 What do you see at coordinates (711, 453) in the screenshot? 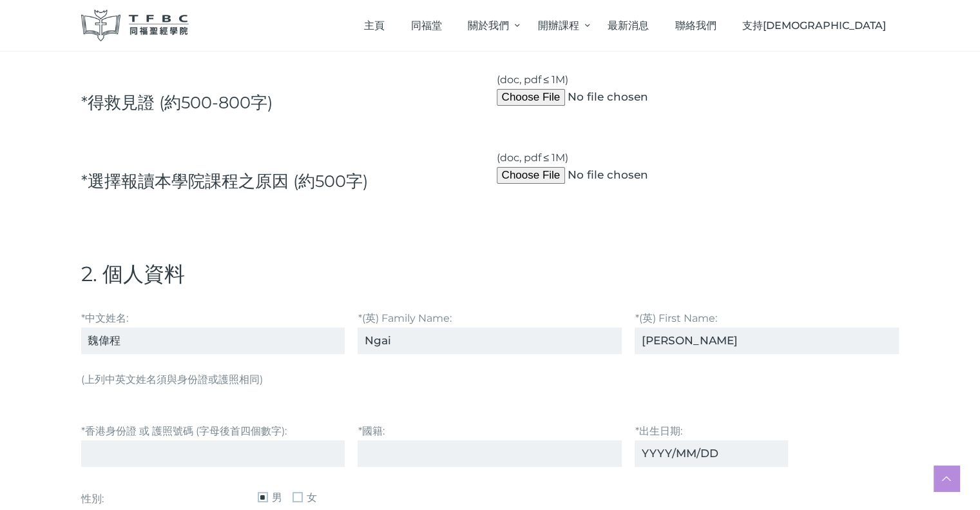
I see `input: *出⽣⽇期:` at bounding box center [711, 453].